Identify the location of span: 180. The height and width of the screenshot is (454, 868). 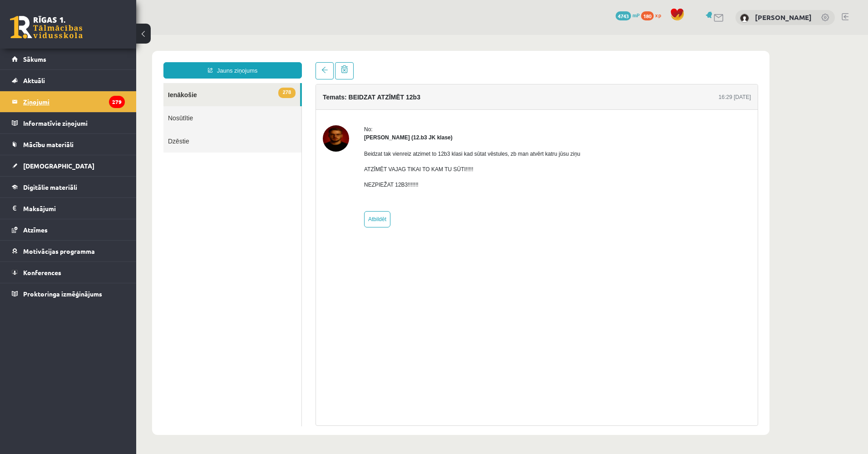
(647, 16).